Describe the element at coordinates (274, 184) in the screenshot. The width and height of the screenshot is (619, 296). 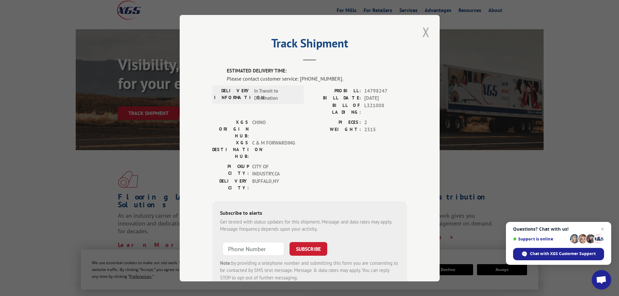
I see `span: BUFFALO , NY` at that location.